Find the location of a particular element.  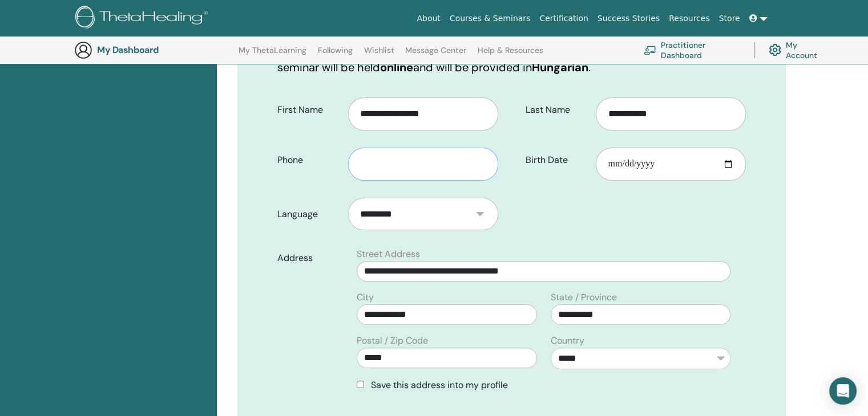

label: Postal / Zip Code is located at coordinates (392, 341).